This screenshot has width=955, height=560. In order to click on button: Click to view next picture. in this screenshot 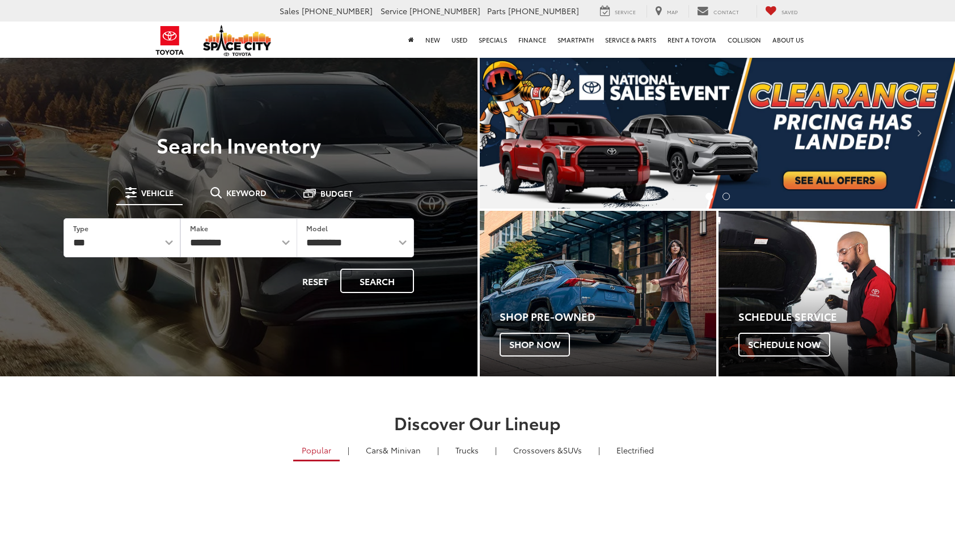, I will do `click(919, 132)`.